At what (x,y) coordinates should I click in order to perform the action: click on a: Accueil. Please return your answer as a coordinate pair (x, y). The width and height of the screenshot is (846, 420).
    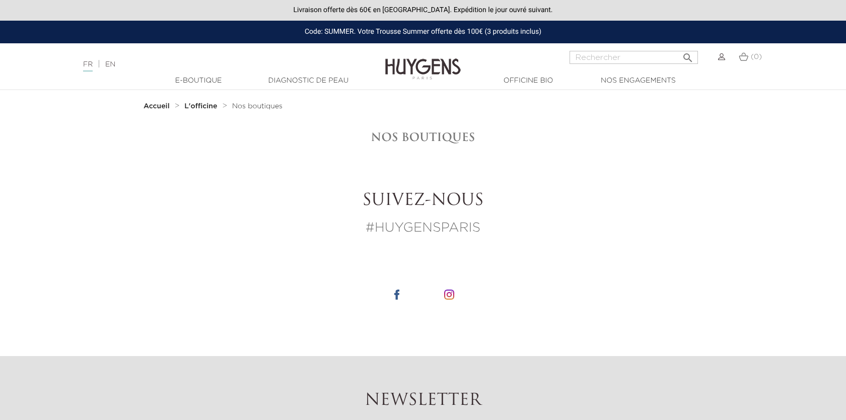
    Looking at the image, I should click on (158, 106).